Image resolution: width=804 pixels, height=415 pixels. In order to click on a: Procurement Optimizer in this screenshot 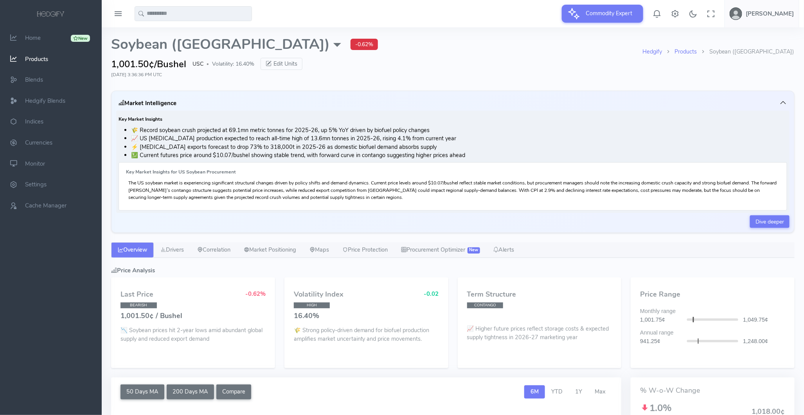, I will do `click(440, 250)`.